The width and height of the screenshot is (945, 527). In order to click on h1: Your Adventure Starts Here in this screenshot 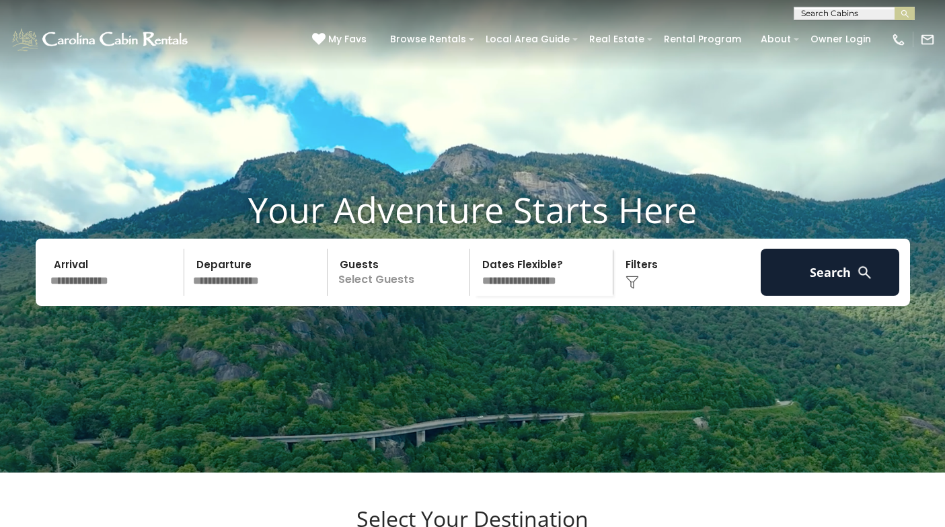, I will do `click(472, 210)`.